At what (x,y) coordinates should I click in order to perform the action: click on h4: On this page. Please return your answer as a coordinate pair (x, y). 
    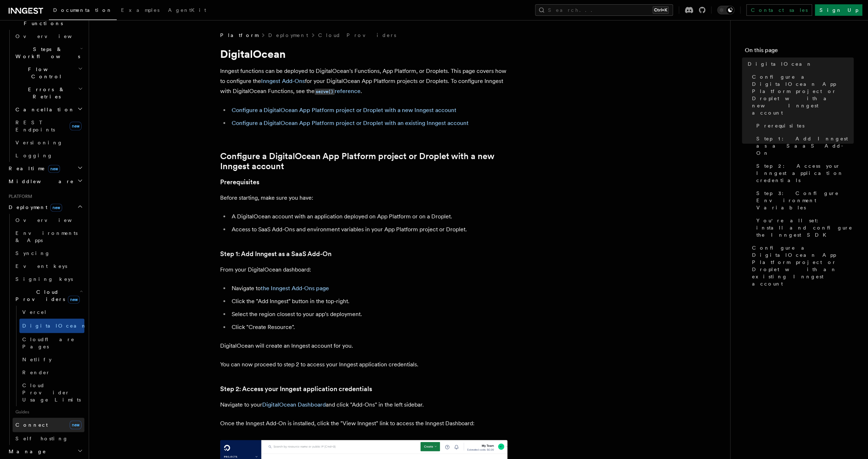
    Looking at the image, I should click on (799, 51).